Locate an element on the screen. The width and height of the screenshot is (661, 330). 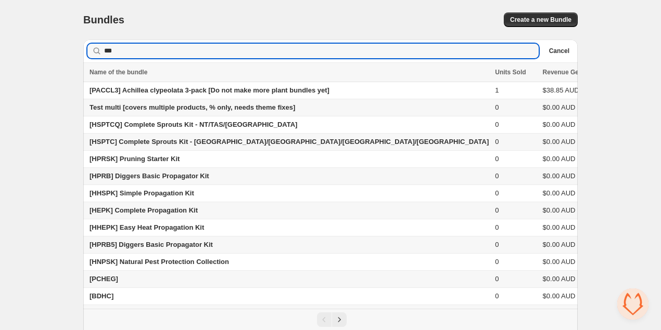
button: Create a new Bundle is located at coordinates (541, 20).